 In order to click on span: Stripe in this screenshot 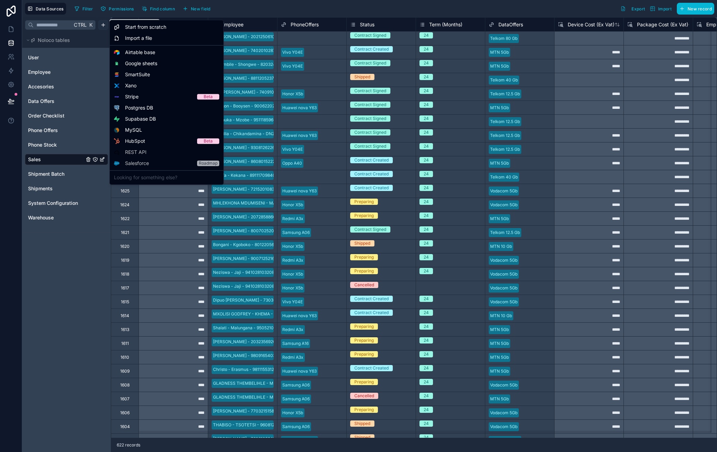, I will do `click(132, 97)`.